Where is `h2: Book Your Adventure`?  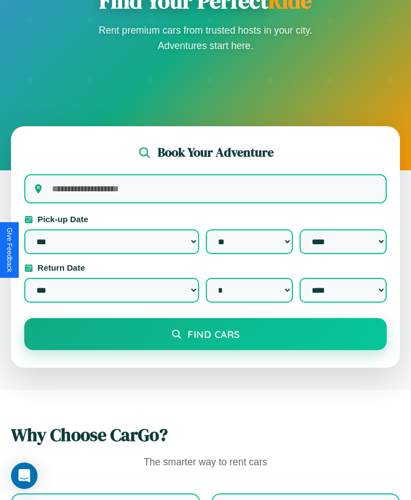 h2: Book Your Adventure is located at coordinates (216, 152).